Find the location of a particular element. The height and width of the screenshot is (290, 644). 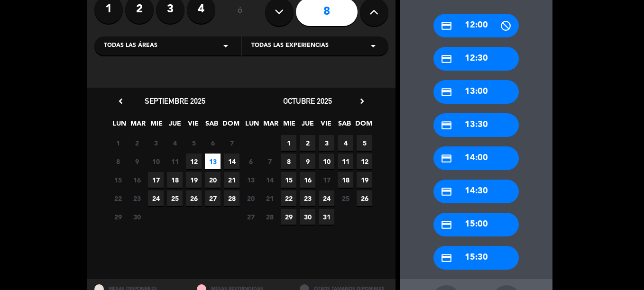

div: 12:30 is located at coordinates (476, 58).